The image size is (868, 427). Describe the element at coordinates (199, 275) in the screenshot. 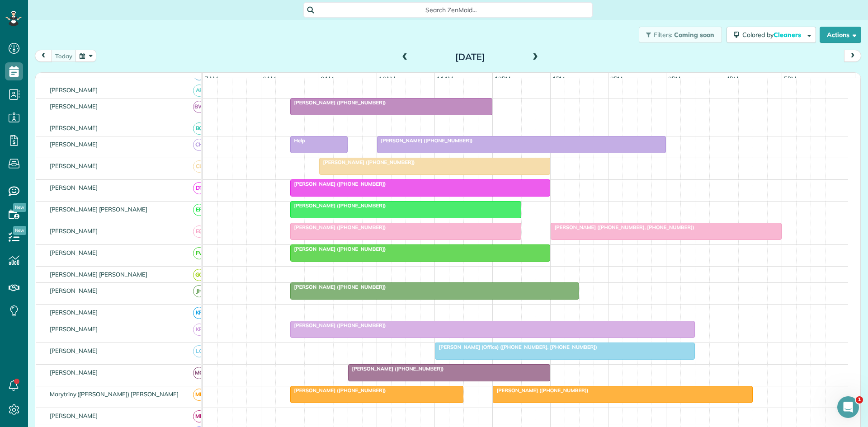

I see `span: GG` at that location.